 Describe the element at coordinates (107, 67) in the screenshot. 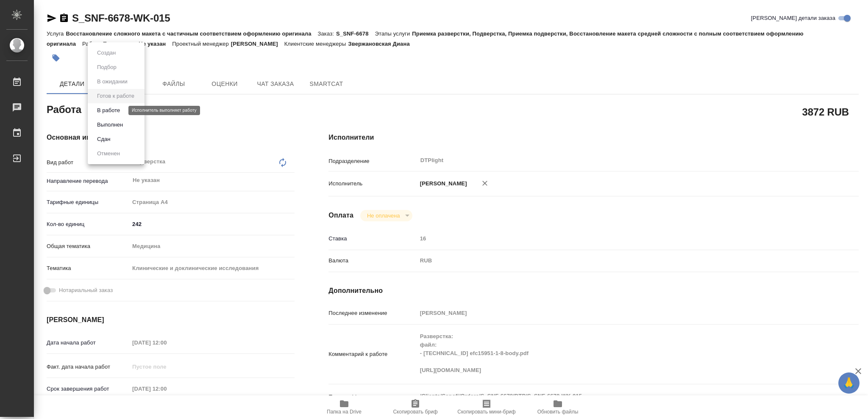

I see `button: Подбор` at that location.